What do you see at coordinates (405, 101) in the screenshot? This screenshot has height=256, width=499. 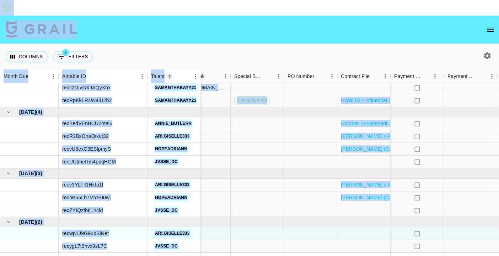 I see `a: Hypic 03 - Influencer Agreement (@samanthakayy21).pdf` at bounding box center [405, 101].